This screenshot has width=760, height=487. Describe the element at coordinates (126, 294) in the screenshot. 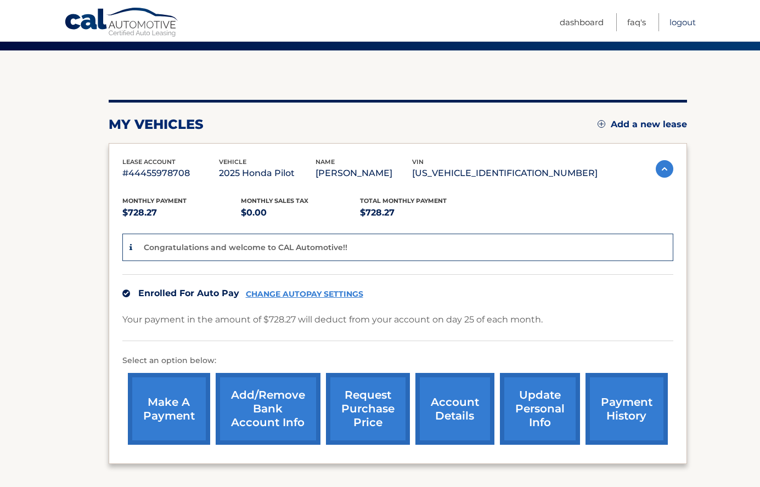

I see `img: check.svg` at that location.